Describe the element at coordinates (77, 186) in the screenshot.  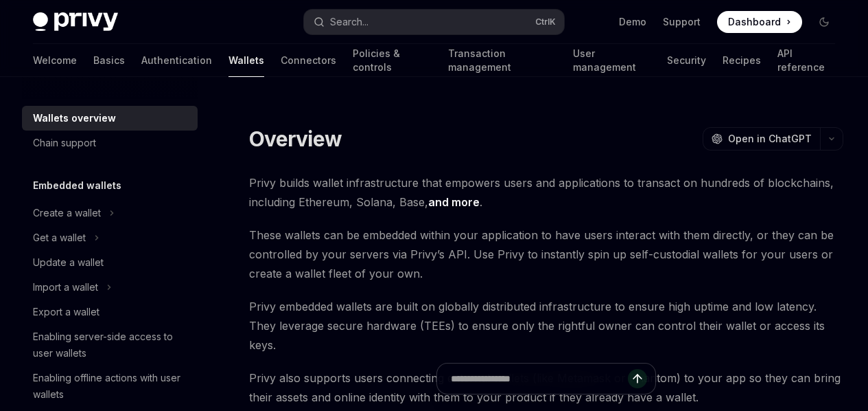
I see `h5: Embedded wallets` at that location.